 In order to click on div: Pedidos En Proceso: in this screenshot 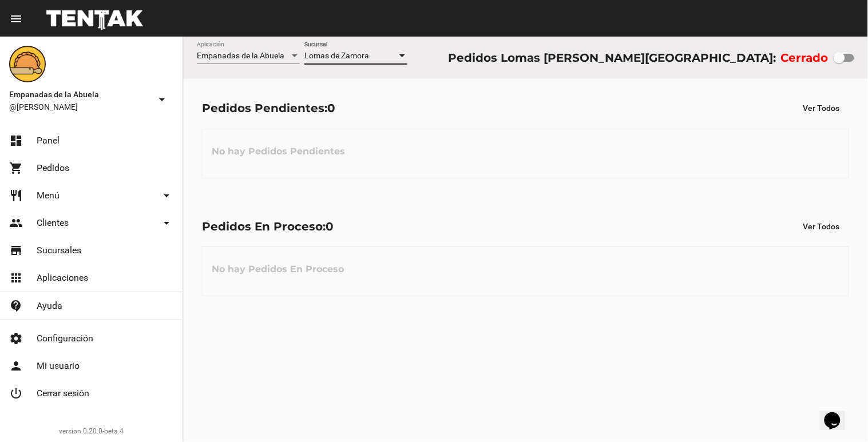, I will do `click(267, 226)`.